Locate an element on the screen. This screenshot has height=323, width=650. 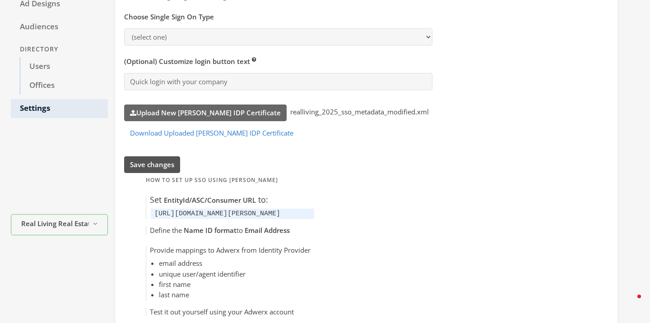
span: Email Address is located at coordinates (267, 230).